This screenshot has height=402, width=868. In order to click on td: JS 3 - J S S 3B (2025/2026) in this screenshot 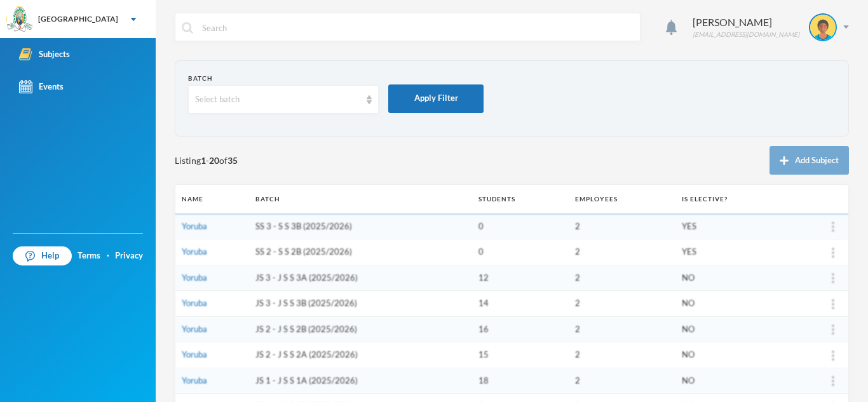, I will do `click(361, 304)`.